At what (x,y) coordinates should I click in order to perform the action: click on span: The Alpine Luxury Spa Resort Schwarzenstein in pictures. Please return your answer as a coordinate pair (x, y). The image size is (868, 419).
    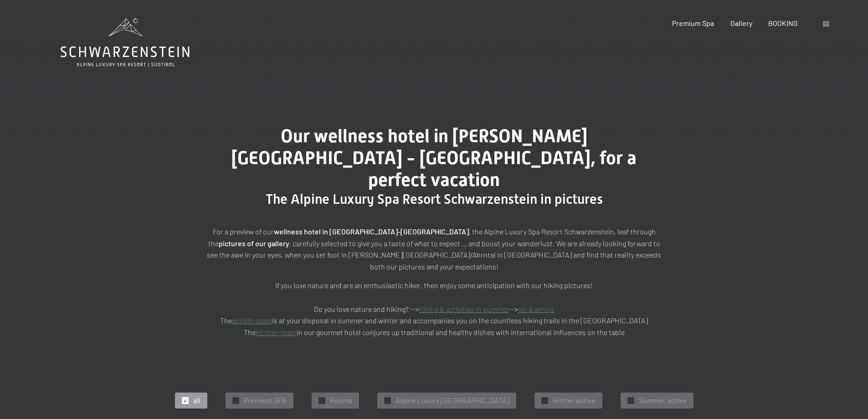
    Looking at the image, I should click on (434, 199).